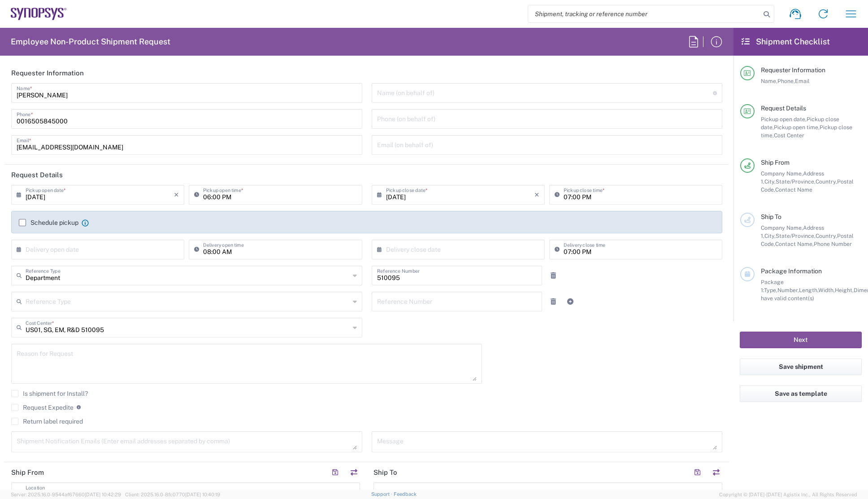 The width and height of the screenshot is (868, 499). What do you see at coordinates (788, 290) in the screenshot?
I see `span: Number,` at bounding box center [788, 290].